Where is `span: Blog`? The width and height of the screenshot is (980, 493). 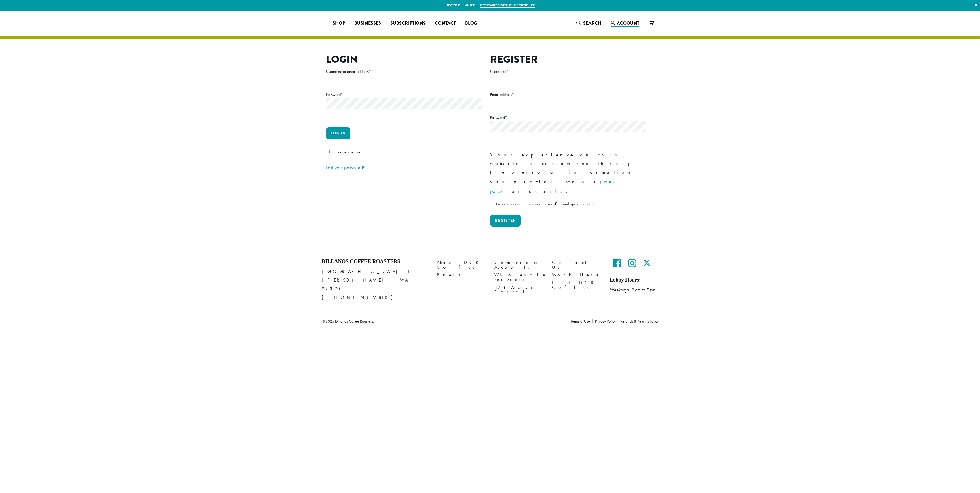
span: Blog is located at coordinates (471, 23).